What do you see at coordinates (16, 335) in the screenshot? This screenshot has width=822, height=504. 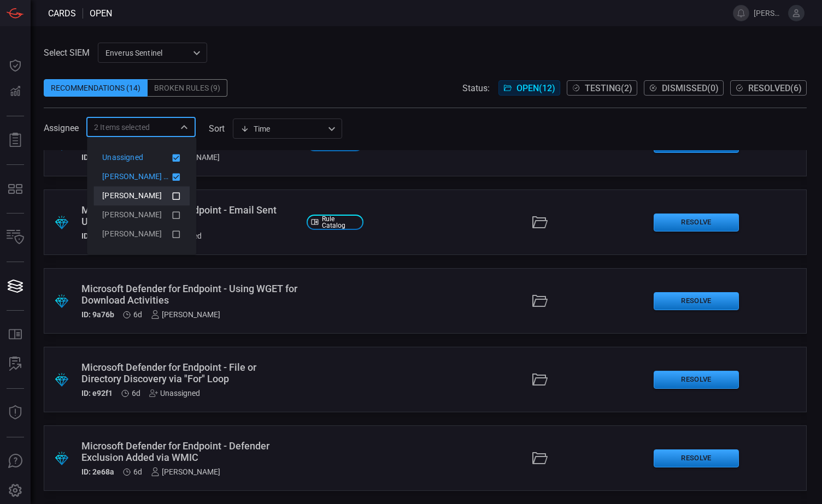 I see `button: Rule Catalog` at bounding box center [16, 335].